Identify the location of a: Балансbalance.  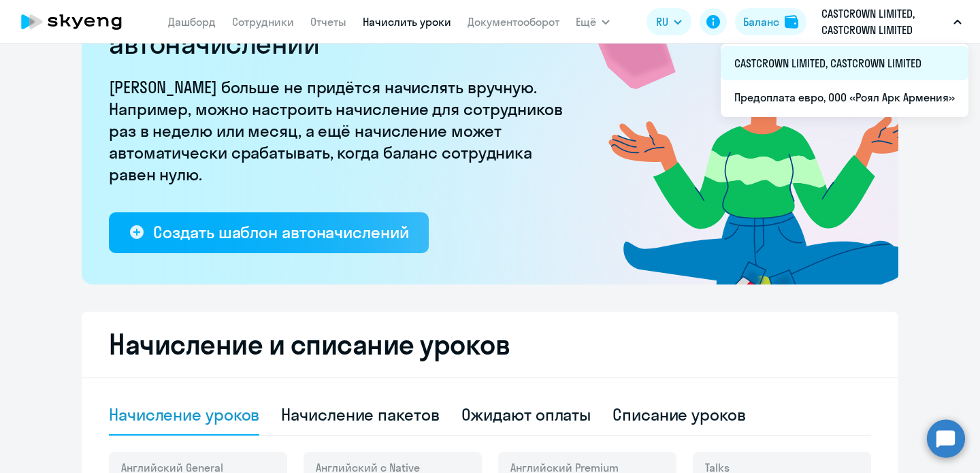
(771, 22).